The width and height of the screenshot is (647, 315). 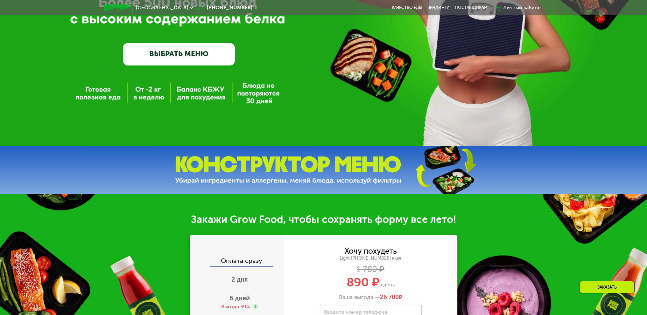 What do you see at coordinates (371, 270) in the screenshot?
I see `div: 1 780 ₽` at bounding box center [371, 270].